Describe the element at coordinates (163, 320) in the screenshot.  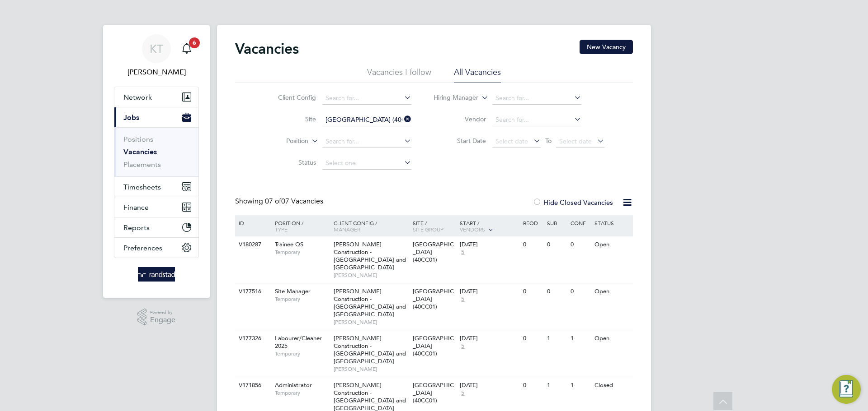
I see `span: Engage` at that location.